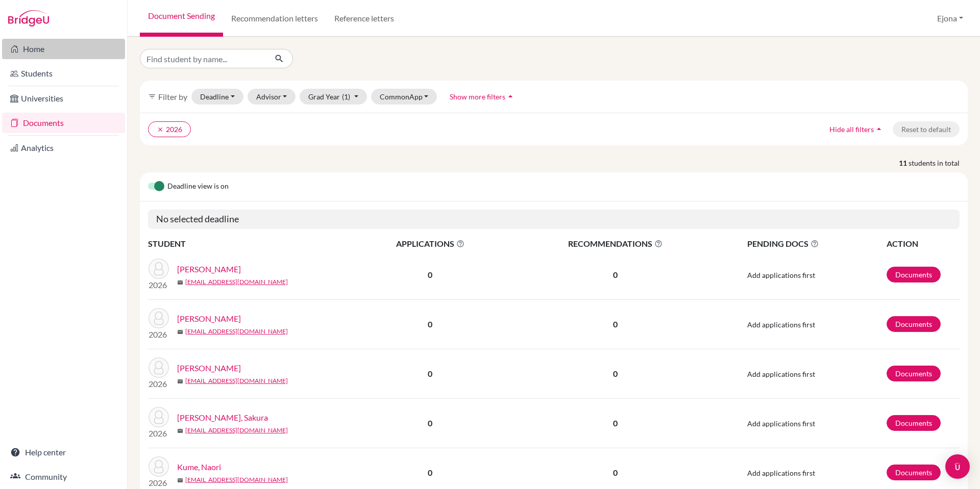 This screenshot has width=980, height=489. I want to click on button: Deadline, so click(218, 96).